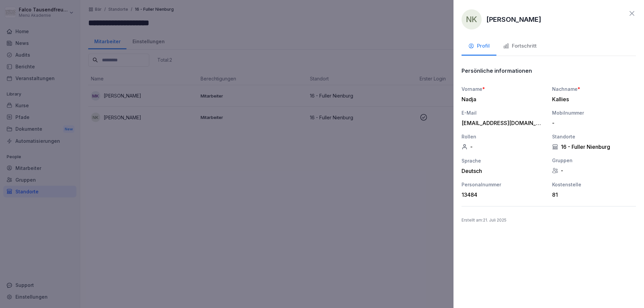 Image resolution: width=644 pixels, height=308 pixels. What do you see at coordinates (592, 195) in the screenshot?
I see `div: 81` at bounding box center [592, 195].